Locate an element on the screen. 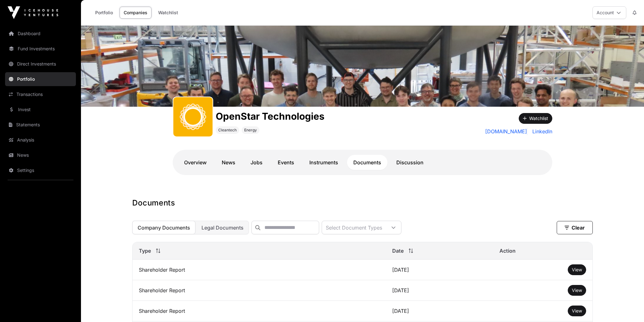  a: Events is located at coordinates (286, 162).